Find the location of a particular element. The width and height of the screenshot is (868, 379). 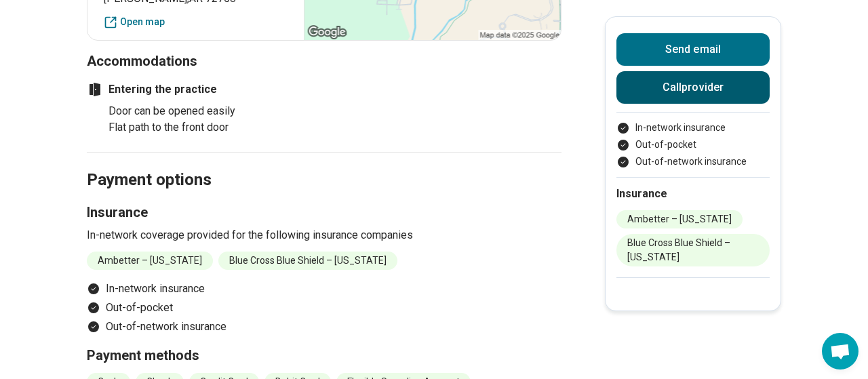

h3: Accommodations is located at coordinates (324, 61).